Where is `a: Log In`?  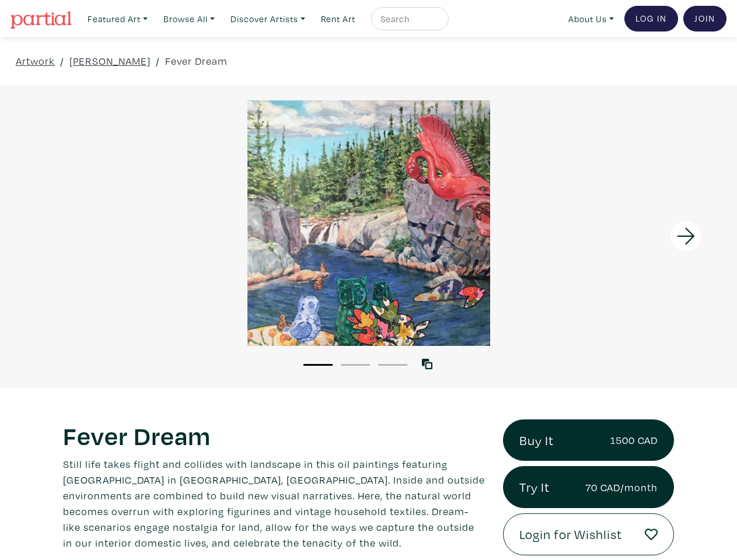 a: Log In is located at coordinates (651, 19).